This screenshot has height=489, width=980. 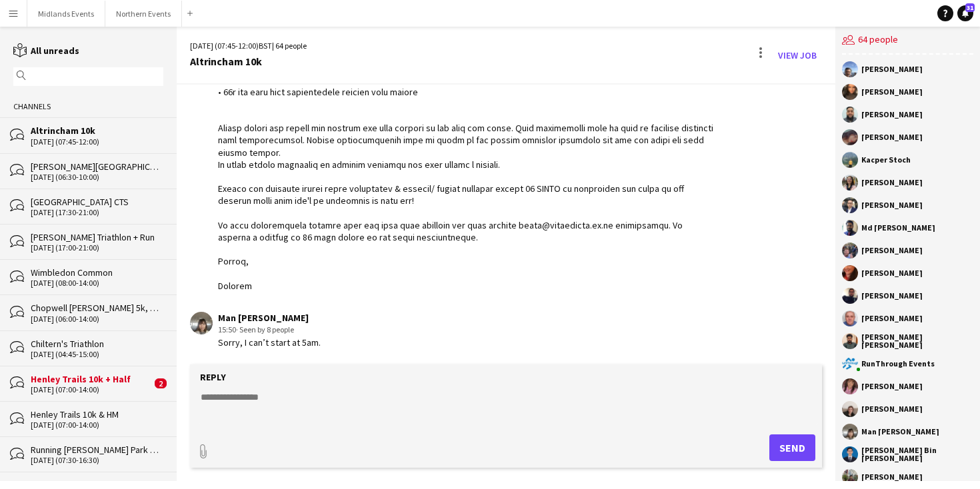 I want to click on button: Send, so click(x=793, y=448).